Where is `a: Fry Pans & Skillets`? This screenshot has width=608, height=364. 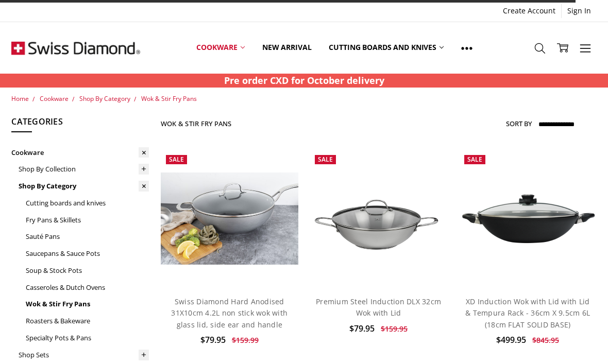 a: Fry Pans & Skillets is located at coordinates (87, 220).